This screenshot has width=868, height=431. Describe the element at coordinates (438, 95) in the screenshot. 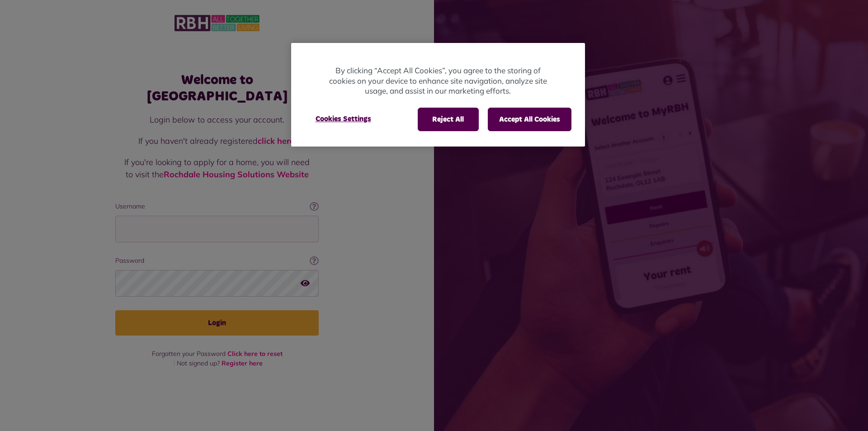

I see `div: Cookie banner` at that location.